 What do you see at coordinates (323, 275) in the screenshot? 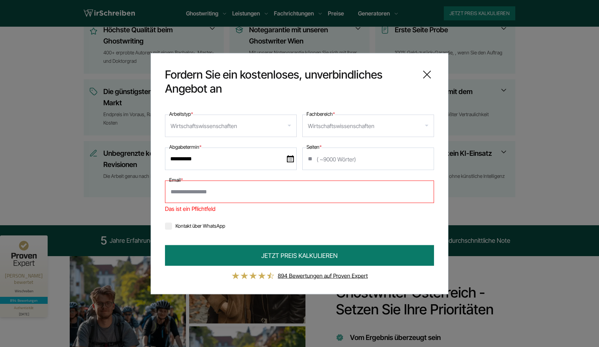
I see `a: 894 Bewertungen auf Proven Expert` at bounding box center [323, 275].